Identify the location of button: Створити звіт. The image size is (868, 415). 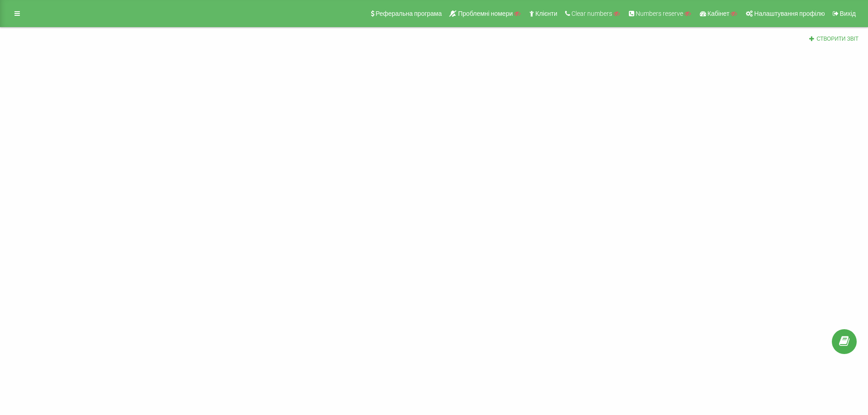
(834, 39).